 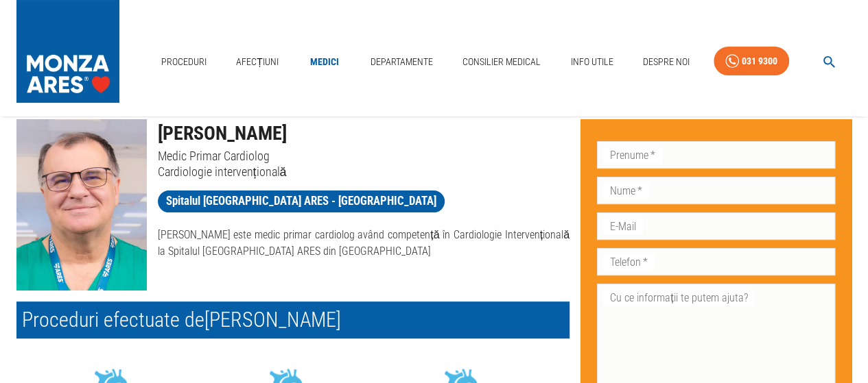 I want to click on img: Dr. Ștefan Moț, so click(x=82, y=205).